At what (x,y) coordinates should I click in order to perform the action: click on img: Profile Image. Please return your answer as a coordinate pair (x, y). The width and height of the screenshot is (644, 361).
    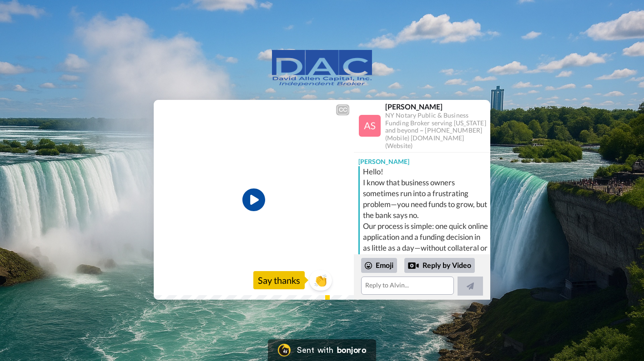
    Looking at the image, I should click on (370, 126).